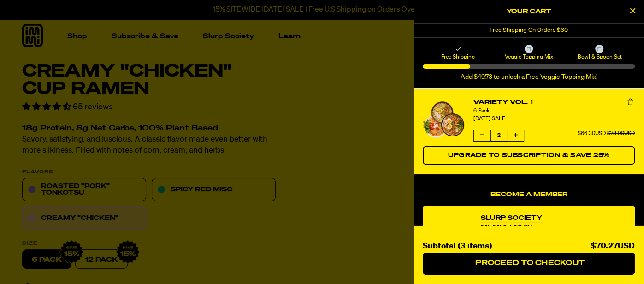  What do you see at coordinates (528, 131) in the screenshot?
I see `li: product` at bounding box center [528, 131].